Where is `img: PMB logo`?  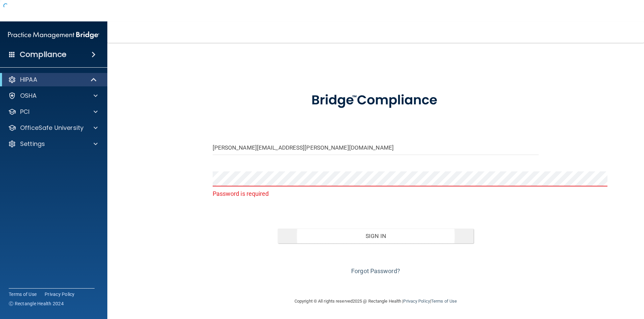
img: PMB logo is located at coordinates (54, 35).